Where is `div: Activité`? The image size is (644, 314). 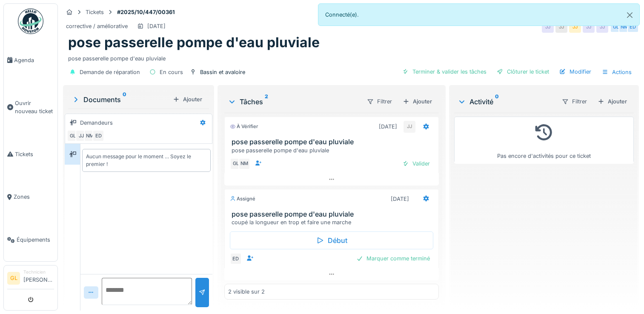 div: Activité is located at coordinates (506, 102).